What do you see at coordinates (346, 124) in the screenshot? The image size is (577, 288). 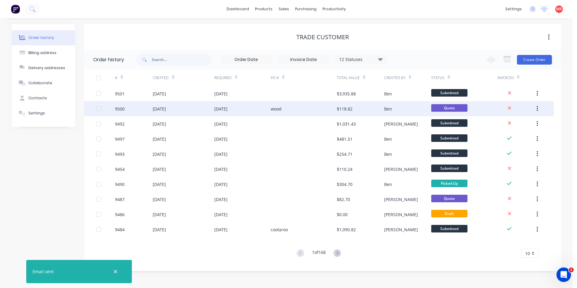 I see `div: $1,031.43` at bounding box center [346, 124].